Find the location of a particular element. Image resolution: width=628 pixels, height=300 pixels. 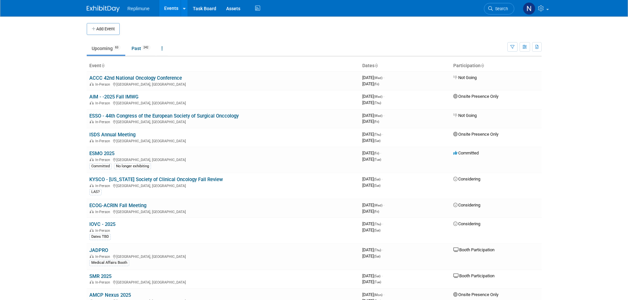

button: Add Event is located at coordinates (103, 29).